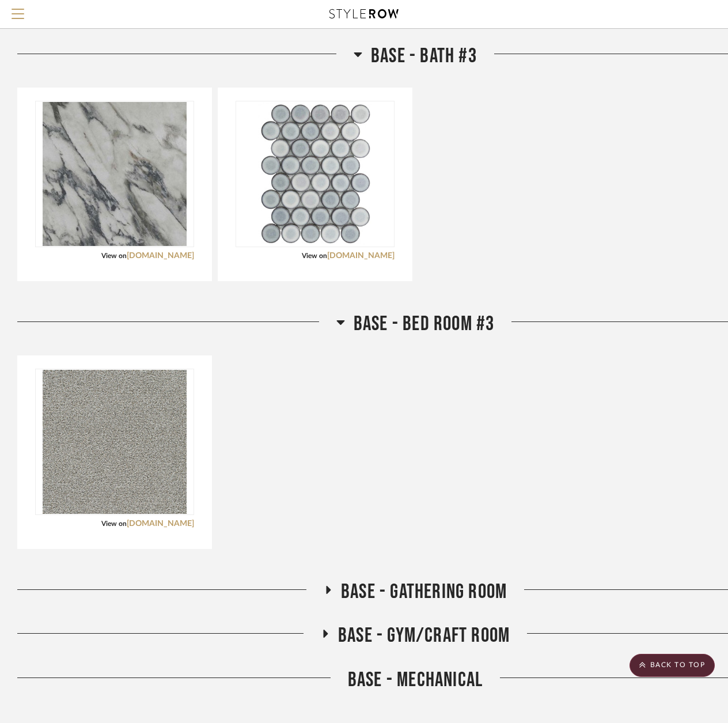 This screenshot has height=723, width=728. Describe the element at coordinates (424, 56) in the screenshot. I see `span: Base - Bath #3` at that location.